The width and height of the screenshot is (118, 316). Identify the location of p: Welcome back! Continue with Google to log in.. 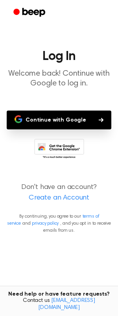
(59, 79).